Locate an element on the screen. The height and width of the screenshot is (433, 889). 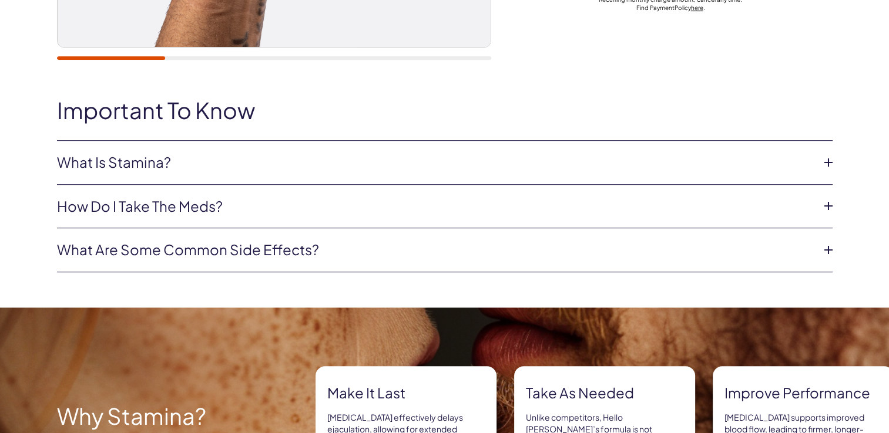
a: here is located at coordinates (696, 8).